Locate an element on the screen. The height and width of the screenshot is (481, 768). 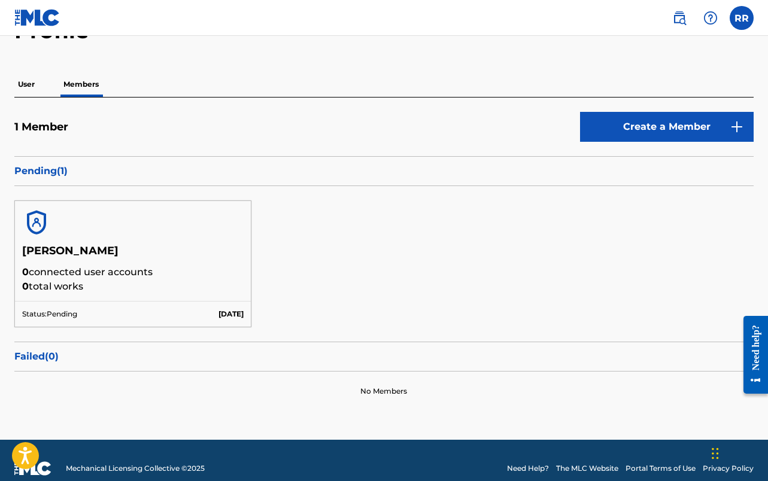
span: Mechanical Licensing Collective © 2025 is located at coordinates (135, 469).